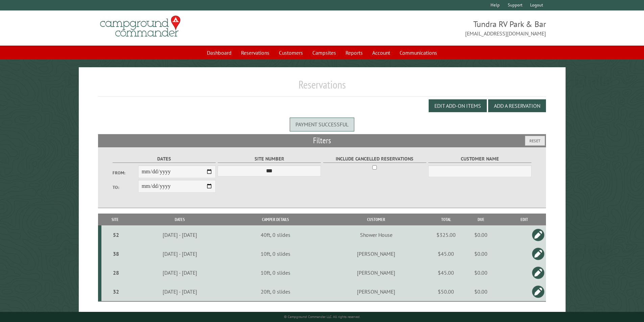 This screenshot has width=644, height=322. I want to click on td: 20ft, 0 slides, so click(275, 291).